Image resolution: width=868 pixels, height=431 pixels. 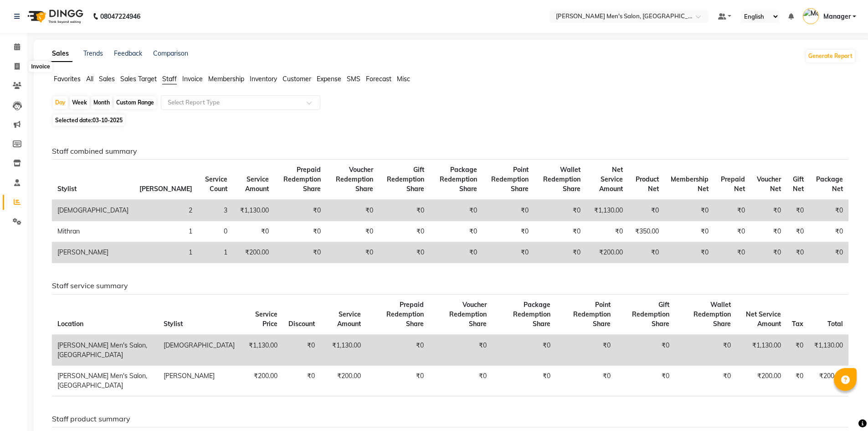 I want to click on span: Forecast, so click(x=379, y=79).